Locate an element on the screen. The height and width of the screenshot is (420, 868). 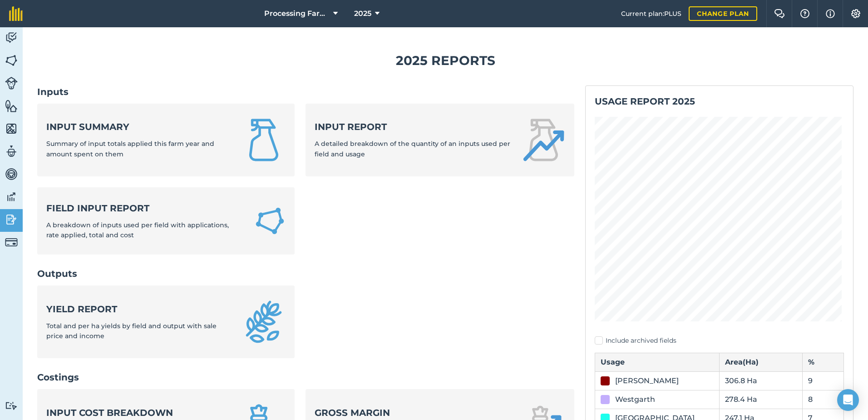
strong: Field Input Report is located at coordinates (145, 208).